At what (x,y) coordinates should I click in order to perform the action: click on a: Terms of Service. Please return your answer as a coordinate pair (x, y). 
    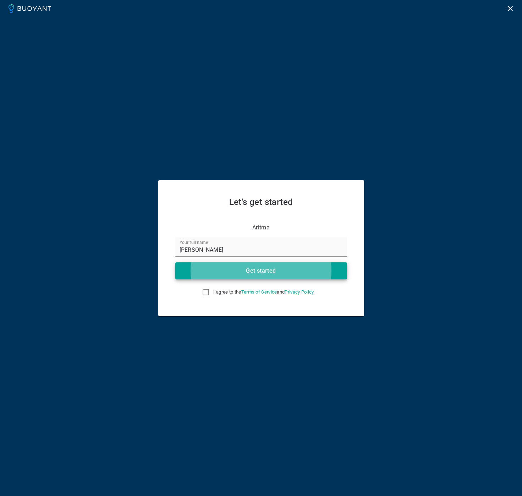
    Looking at the image, I should click on (259, 292).